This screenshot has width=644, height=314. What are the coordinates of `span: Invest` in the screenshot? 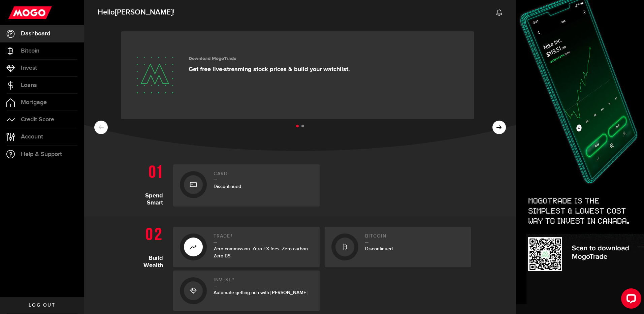 It's located at (29, 68).